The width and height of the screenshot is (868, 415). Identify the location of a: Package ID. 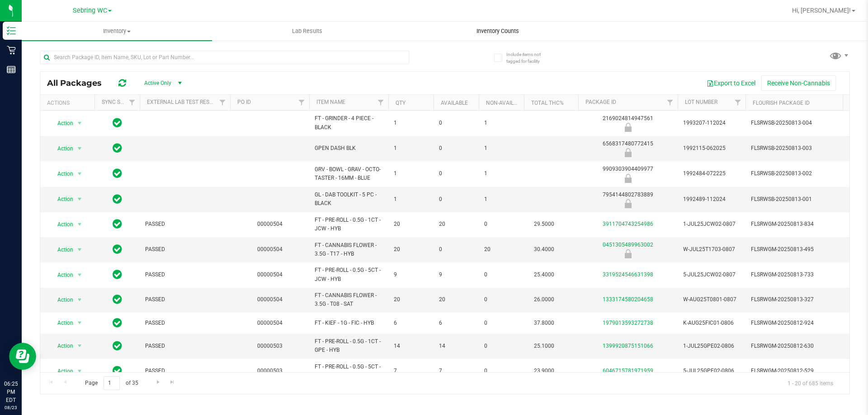
(601, 102).